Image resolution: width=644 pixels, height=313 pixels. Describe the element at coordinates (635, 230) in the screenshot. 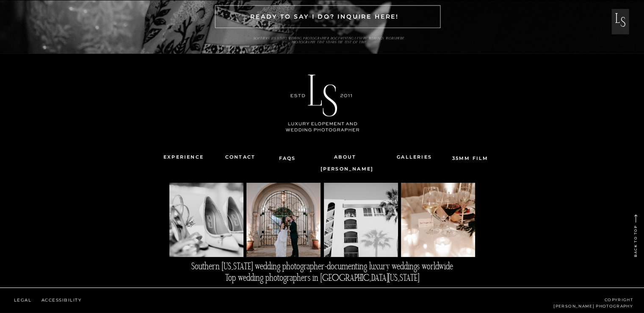

I see `a: back to top` at that location.